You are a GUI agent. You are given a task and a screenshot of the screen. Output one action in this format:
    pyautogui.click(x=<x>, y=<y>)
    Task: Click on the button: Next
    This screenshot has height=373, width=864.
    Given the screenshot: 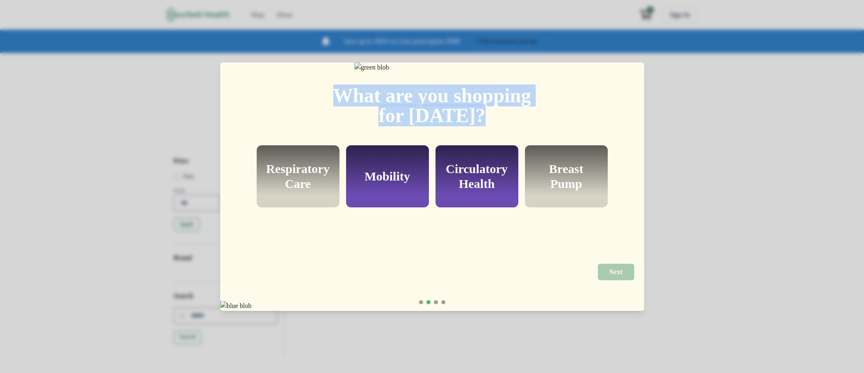 What is the action you would take?
    pyautogui.click(x=616, y=272)
    